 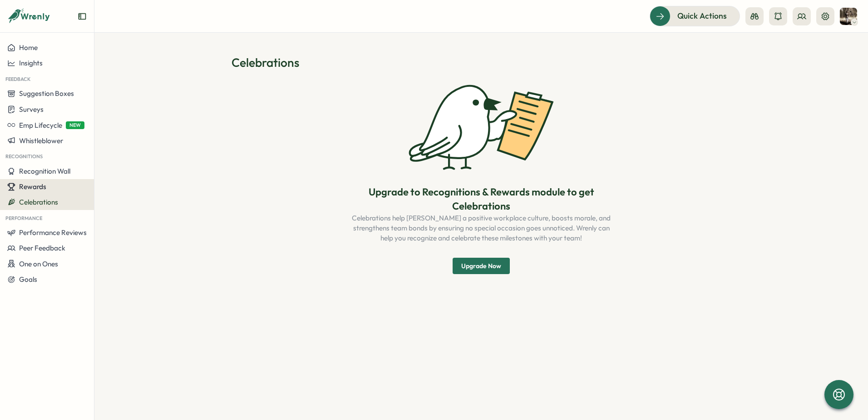 I want to click on span: Rewards, so click(x=32, y=186).